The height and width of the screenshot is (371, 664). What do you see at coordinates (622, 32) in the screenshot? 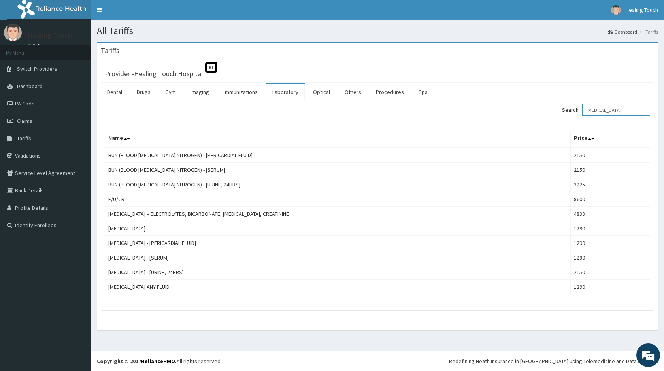
I see `a: Dashboard` at bounding box center [622, 32].